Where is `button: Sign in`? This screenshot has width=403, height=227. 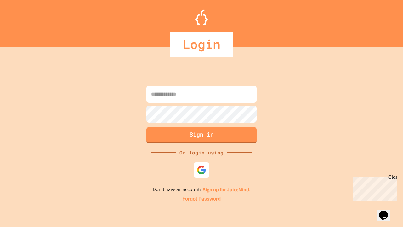 button: Sign in is located at coordinates (202, 135).